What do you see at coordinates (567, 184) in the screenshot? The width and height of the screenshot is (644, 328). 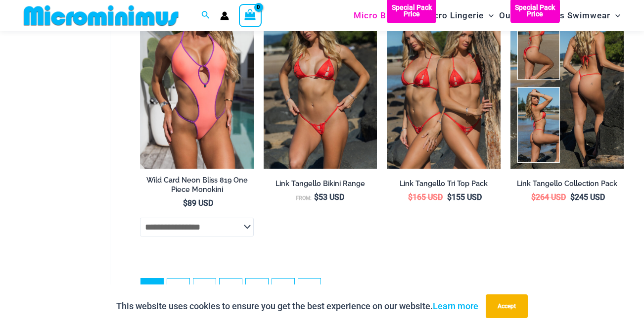 I see `h2: Link Tangello Collection Pack` at bounding box center [567, 184].